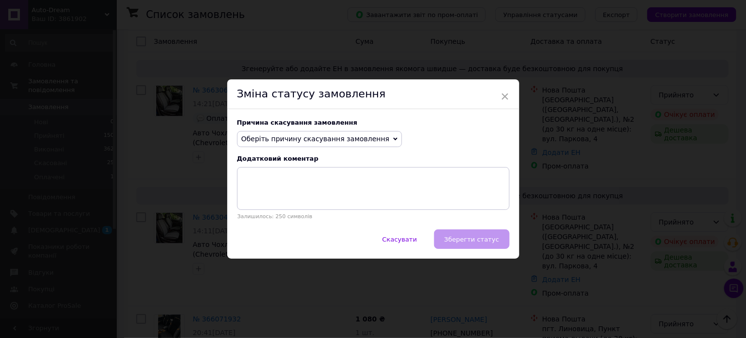 The height and width of the screenshot is (338, 746). I want to click on span: Скасувати, so click(399, 239).